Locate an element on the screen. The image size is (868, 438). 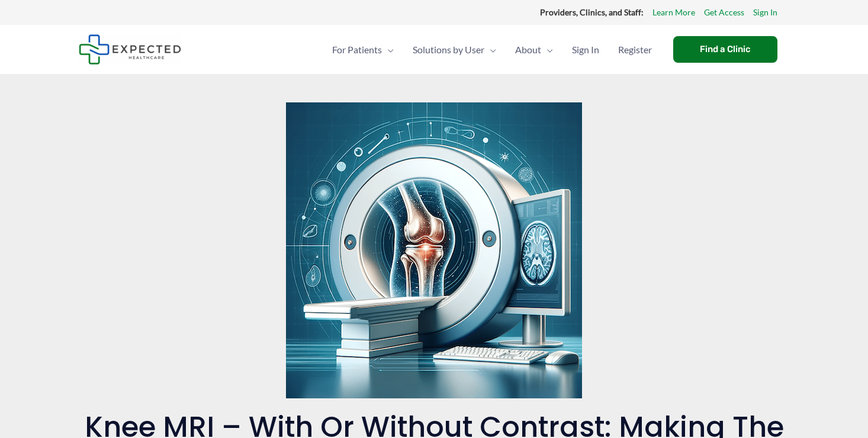
nav: Primary Site Navigation is located at coordinates (492, 50).